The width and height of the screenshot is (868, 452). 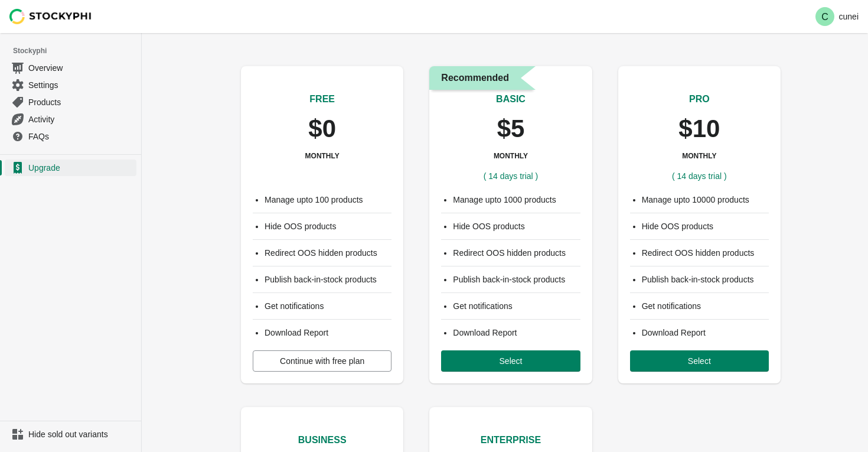 What do you see at coordinates (70, 85) in the screenshot?
I see `a: Settings` at bounding box center [70, 85].